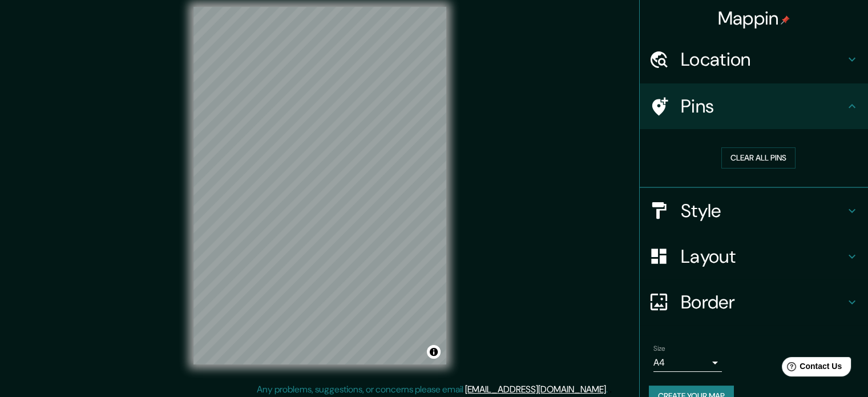 This screenshot has width=868, height=397. What do you see at coordinates (754, 256) in the screenshot?
I see `div: Layout` at bounding box center [754, 256].